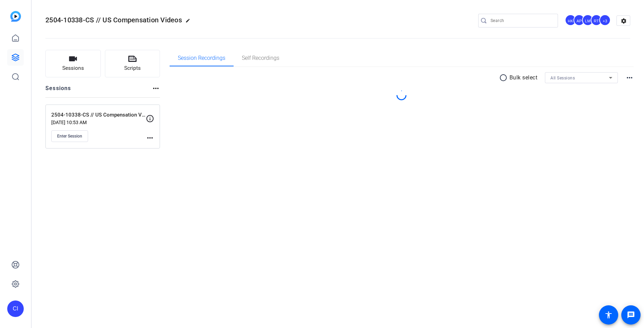 Image resolution: width=644 pixels, height=328 pixels. What do you see at coordinates (113, 20) in the screenshot?
I see `span: 2504-10338-CS // US Compensation Videos` at bounding box center [113, 20].